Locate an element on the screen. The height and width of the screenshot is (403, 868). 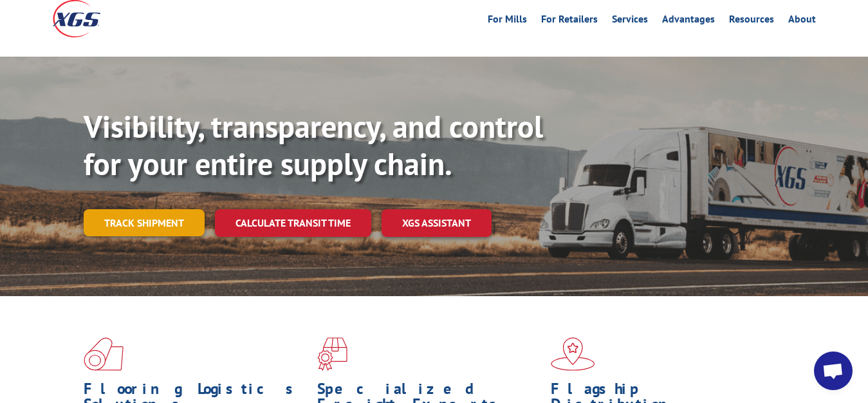
a: Advantages is located at coordinates (689, 21).